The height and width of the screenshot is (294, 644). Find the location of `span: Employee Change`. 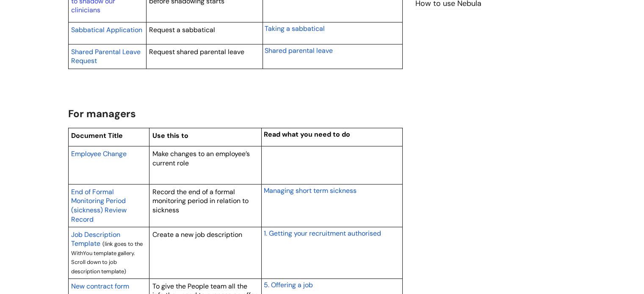

span: Employee Change is located at coordinates (99, 154).